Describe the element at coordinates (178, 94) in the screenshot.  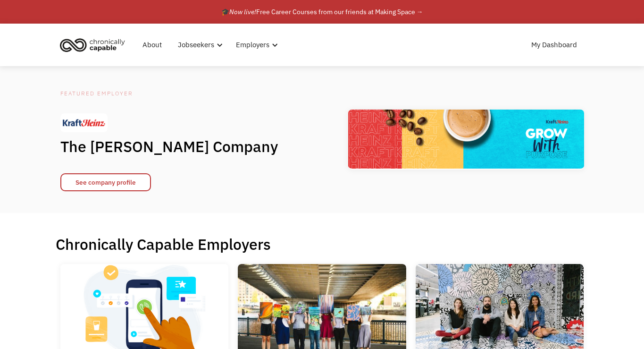
I see `div: Featured Employer` at that location.